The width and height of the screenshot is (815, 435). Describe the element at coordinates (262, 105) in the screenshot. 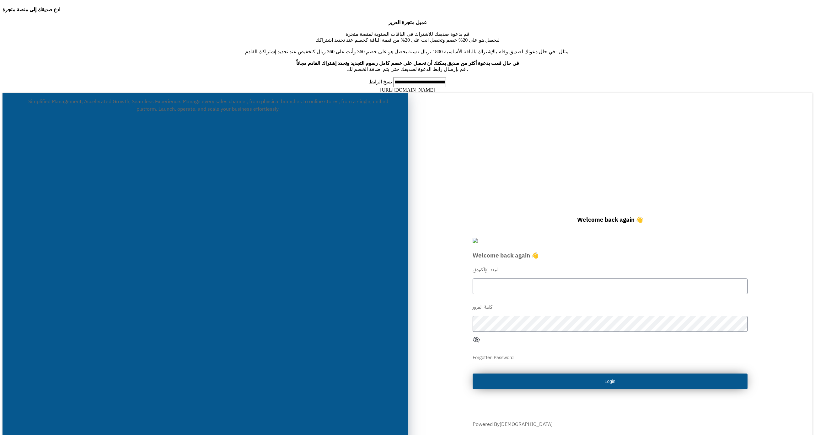

I see `span: Manage every sales channel, from physical branches to online stores, from a single, unified platf...` at that location.